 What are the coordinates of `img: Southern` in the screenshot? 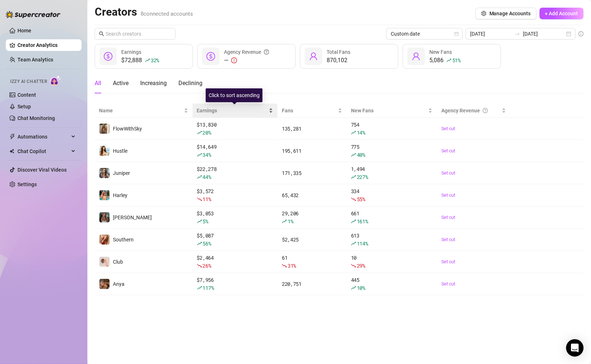 It's located at (105, 240).